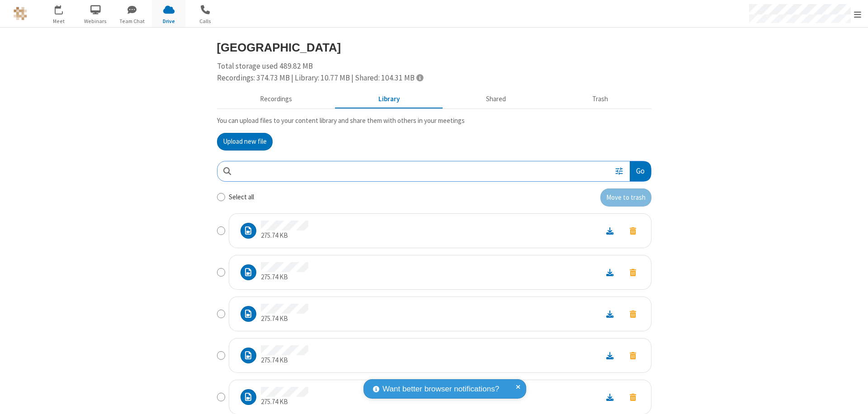 This screenshot has width=868, height=414. Describe the element at coordinates (169, 21) in the screenshot. I see `span: Drive` at that location.